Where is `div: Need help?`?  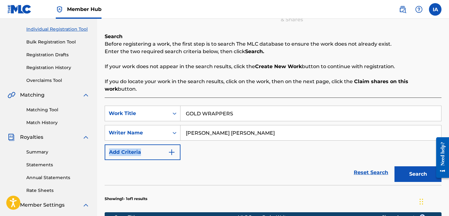 div: Need help? is located at coordinates (11, 21).